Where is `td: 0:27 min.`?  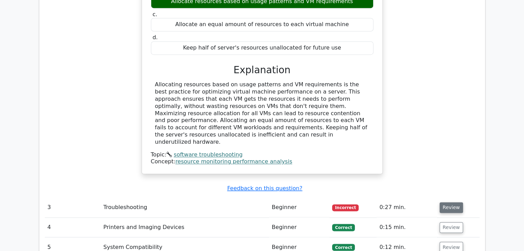 td: 0:27 min. is located at coordinates (406, 208).